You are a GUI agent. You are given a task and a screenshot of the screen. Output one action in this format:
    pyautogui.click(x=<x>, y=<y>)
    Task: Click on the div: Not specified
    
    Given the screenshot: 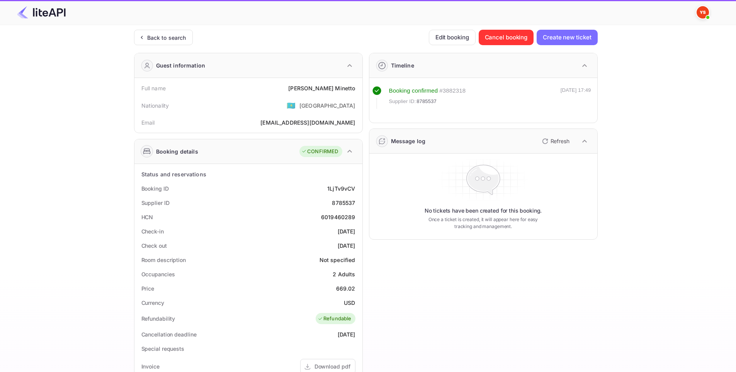 What is the action you would take?
    pyautogui.click(x=337, y=260)
    